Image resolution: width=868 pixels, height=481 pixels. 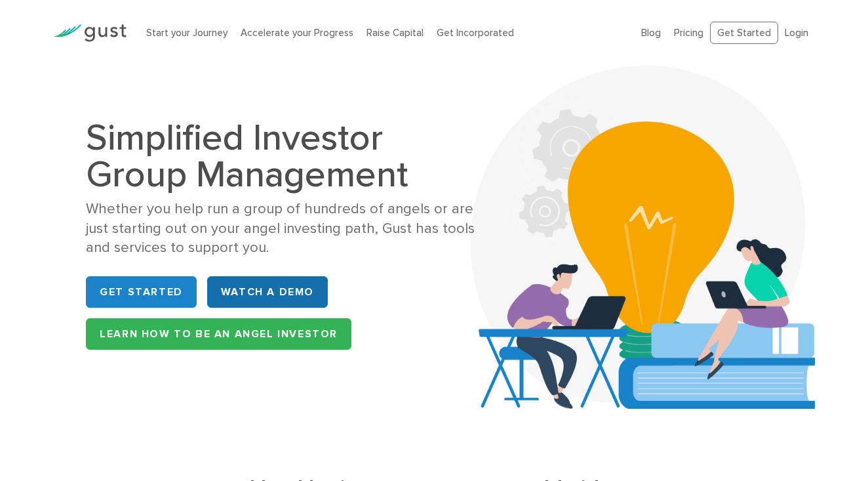 I want to click on a: Learn How to be an Angel Investor, so click(x=218, y=334).